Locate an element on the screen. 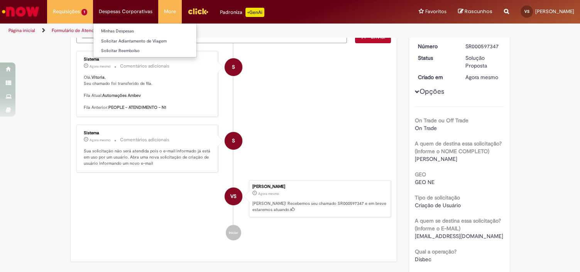  b: A quem se destina essa solicitação? (Informe o E-MAIL) is located at coordinates (457, 224).